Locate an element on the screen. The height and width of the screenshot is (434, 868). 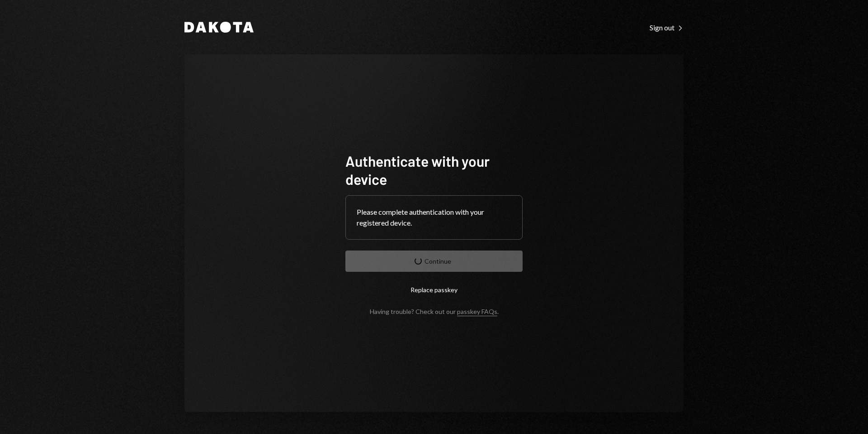
a: passkey FAQs is located at coordinates (477, 311).